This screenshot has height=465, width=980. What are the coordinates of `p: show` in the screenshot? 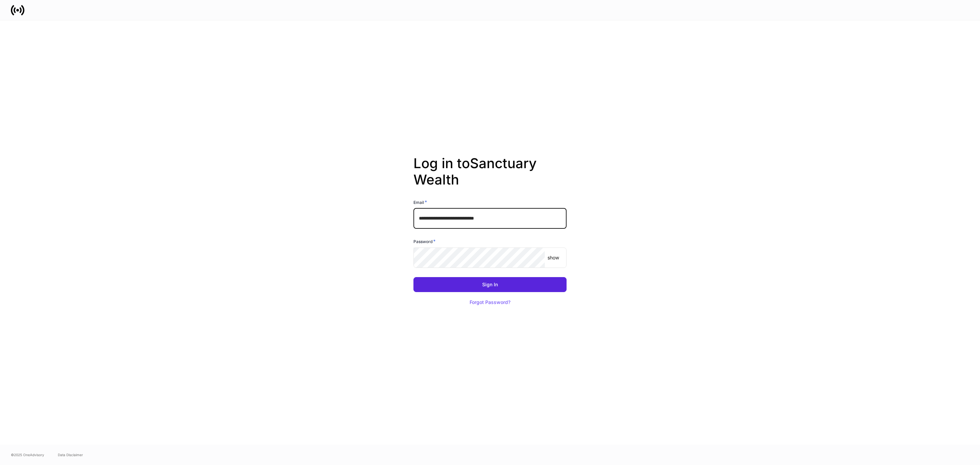 It's located at (553, 258).